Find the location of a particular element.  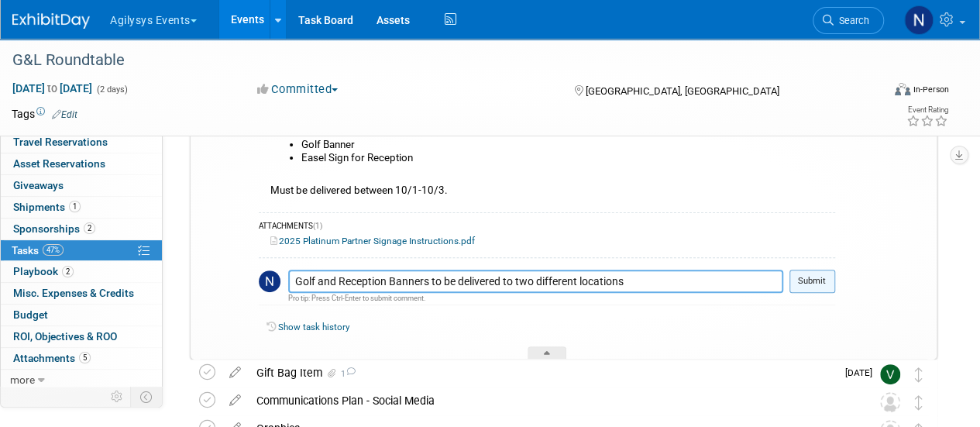

a: Playbook2 is located at coordinates (82, 271).